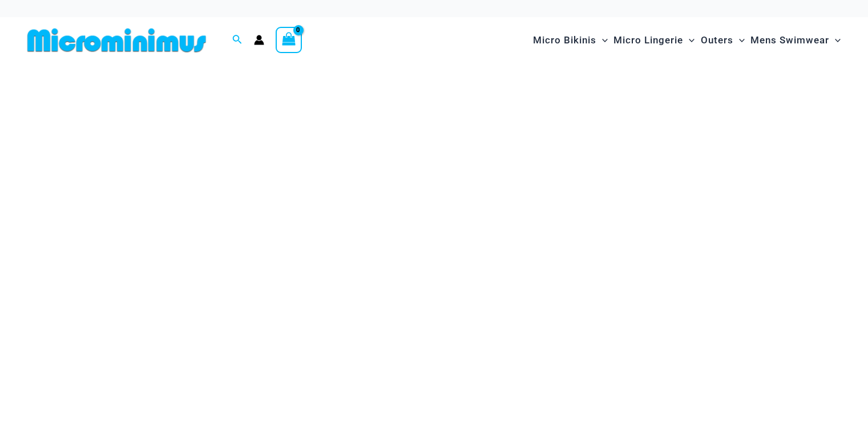  I want to click on img: MM SHOP LOGO FLAT, so click(117, 40).